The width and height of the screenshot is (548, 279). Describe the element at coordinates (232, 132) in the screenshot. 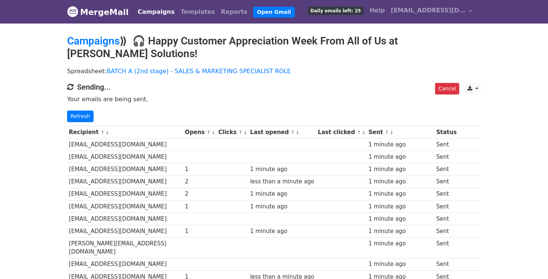

I see `th: Clicks` at that location.